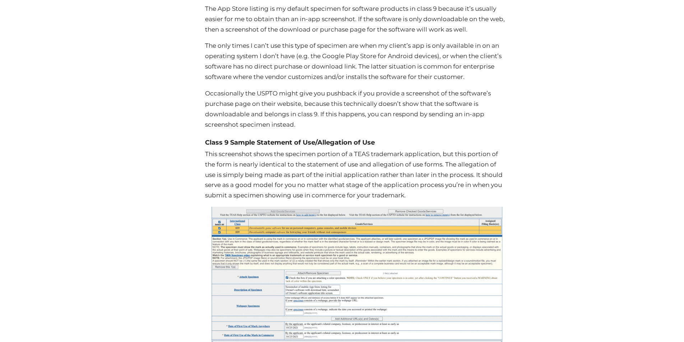  I want to click on p: This screenshot shows the specimen portion of a TEAS trademark application, but this portion of t..., so click(356, 175).